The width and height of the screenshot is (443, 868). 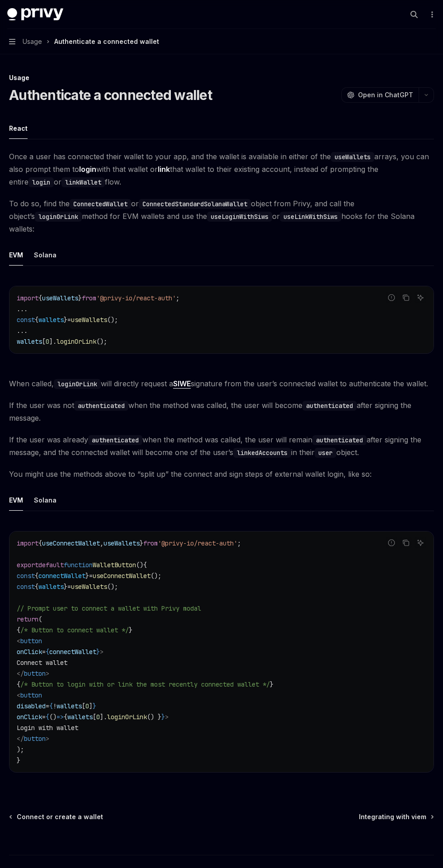 What do you see at coordinates (420, 298) in the screenshot?
I see `button: Ask AI` at bounding box center [420, 298].